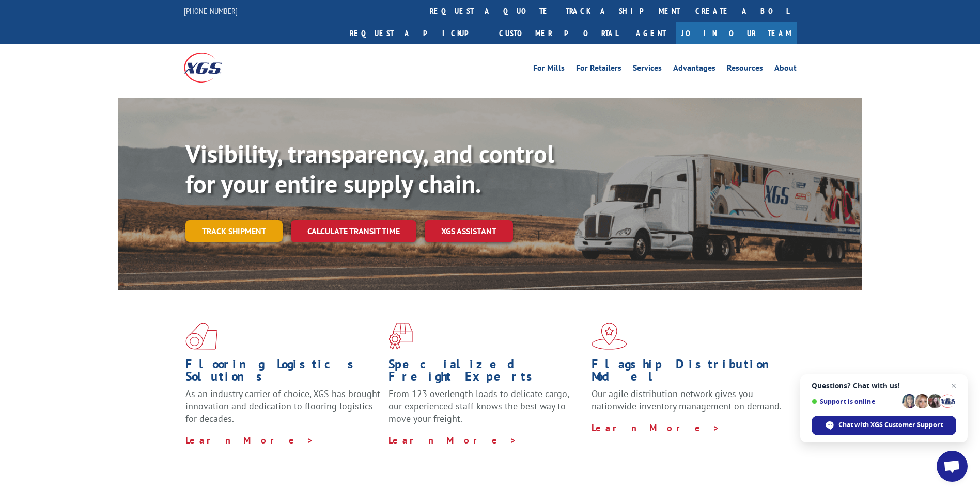  What do you see at coordinates (745, 70) in the screenshot?
I see `a: Resources` at bounding box center [745, 70].